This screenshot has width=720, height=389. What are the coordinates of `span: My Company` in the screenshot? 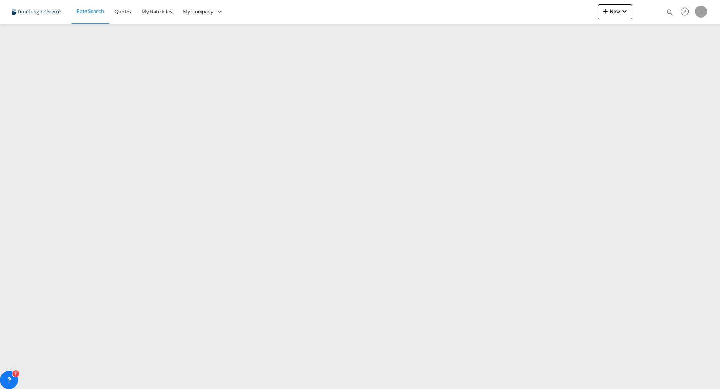 It's located at (198, 12).